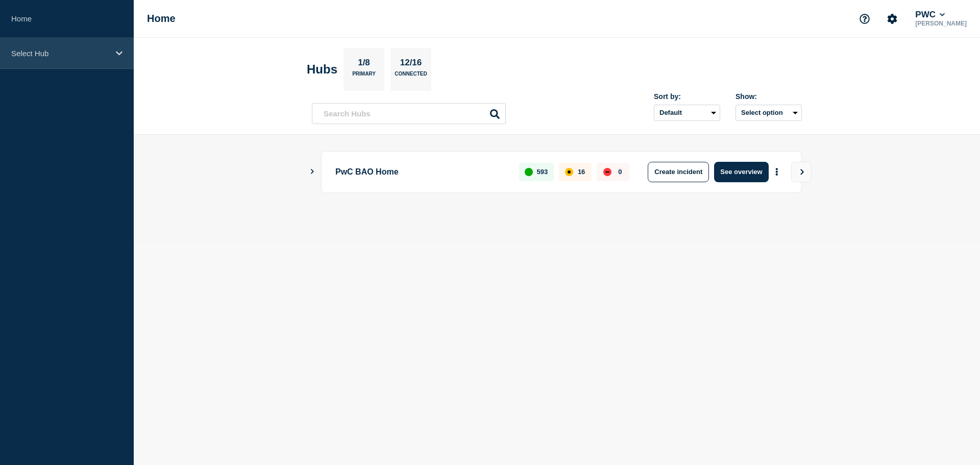 The height and width of the screenshot is (465, 980). I want to click on p: Select Hub, so click(60, 53).